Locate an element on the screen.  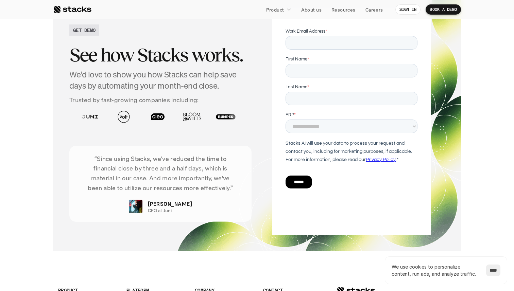
p: We use cookies to personalize content, run ads, and analyze traffic. is located at coordinates (435, 271).